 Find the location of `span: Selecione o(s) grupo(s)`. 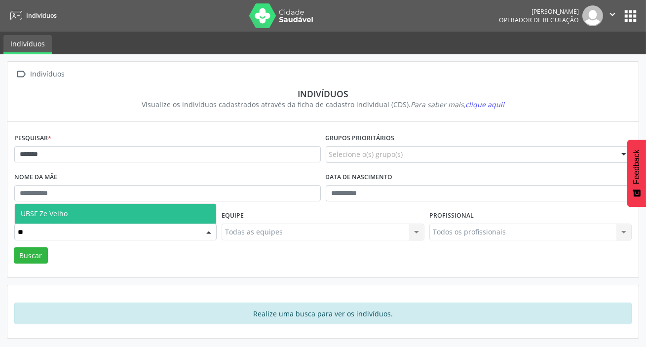

span: Selecione o(s) grupo(s) is located at coordinates (366, 154).